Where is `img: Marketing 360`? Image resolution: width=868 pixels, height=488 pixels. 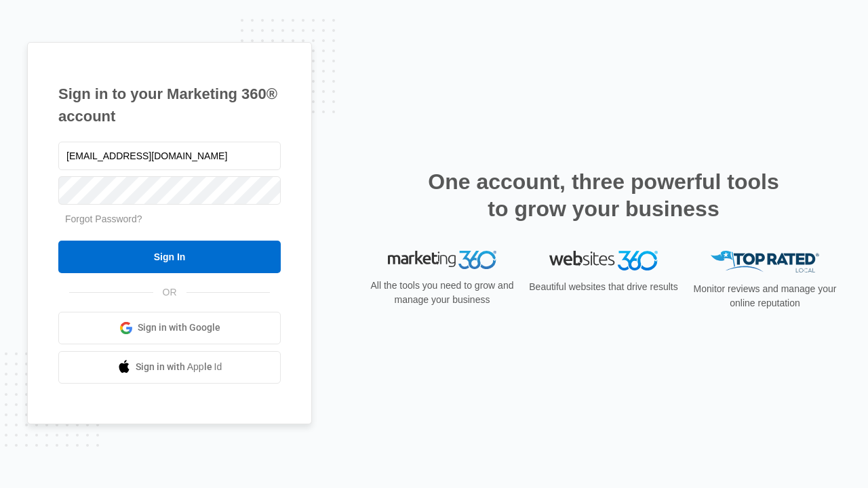
img: Marketing 360 is located at coordinates (442, 261).